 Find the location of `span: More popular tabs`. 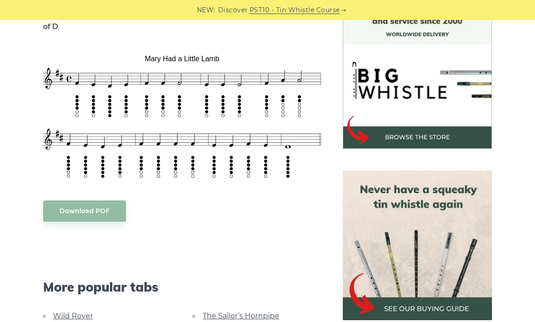

span: More popular tabs is located at coordinates (182, 287).